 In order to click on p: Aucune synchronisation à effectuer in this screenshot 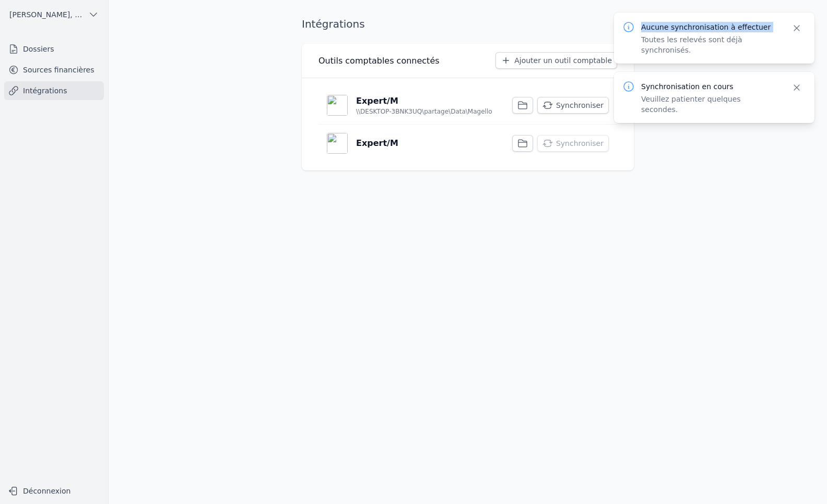, I will do `click(710, 27)`.